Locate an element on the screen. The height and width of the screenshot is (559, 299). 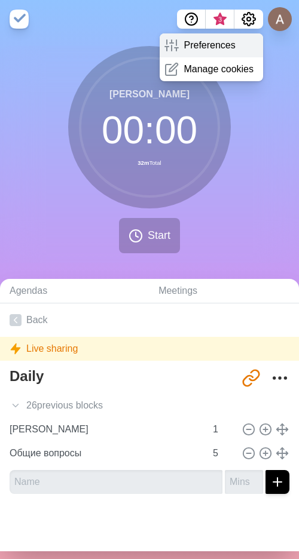
span: s is located at coordinates (100, 405).